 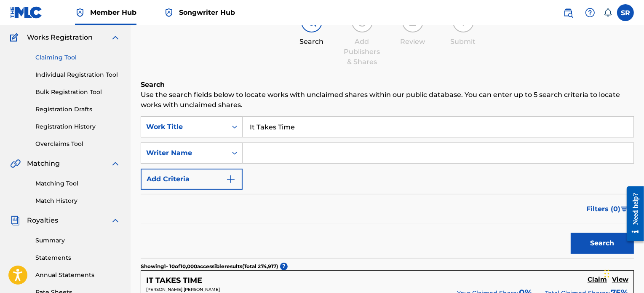 I want to click on a: Statements, so click(x=78, y=257).